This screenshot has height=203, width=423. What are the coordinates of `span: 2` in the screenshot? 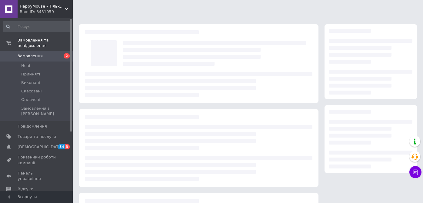 It's located at (67, 56).